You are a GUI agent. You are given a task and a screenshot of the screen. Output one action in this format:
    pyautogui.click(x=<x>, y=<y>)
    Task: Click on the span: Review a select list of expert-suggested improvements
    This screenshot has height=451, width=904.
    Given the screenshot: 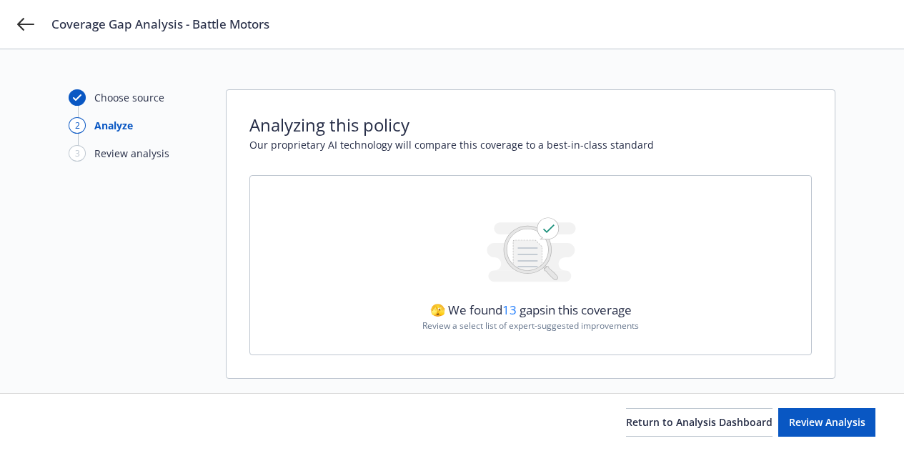 What is the action you would take?
    pyautogui.click(x=530, y=325)
    